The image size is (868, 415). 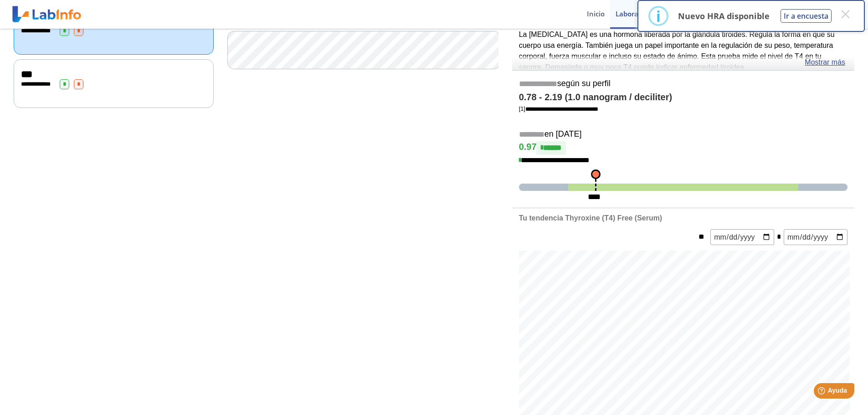 I want to click on a: [1], so click(x=558, y=108).